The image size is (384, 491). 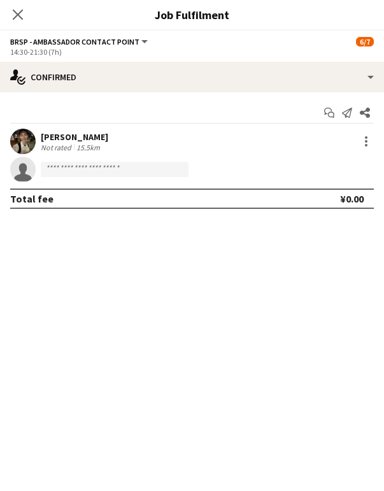 I want to click on span: BRSP - Ambassador Contact Point, so click(x=74, y=41).